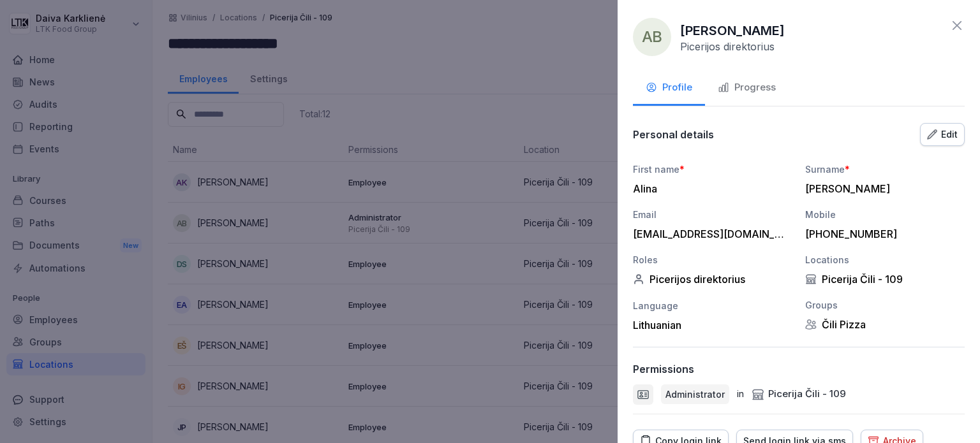  I want to click on div: Čili Pizza, so click(885, 325).